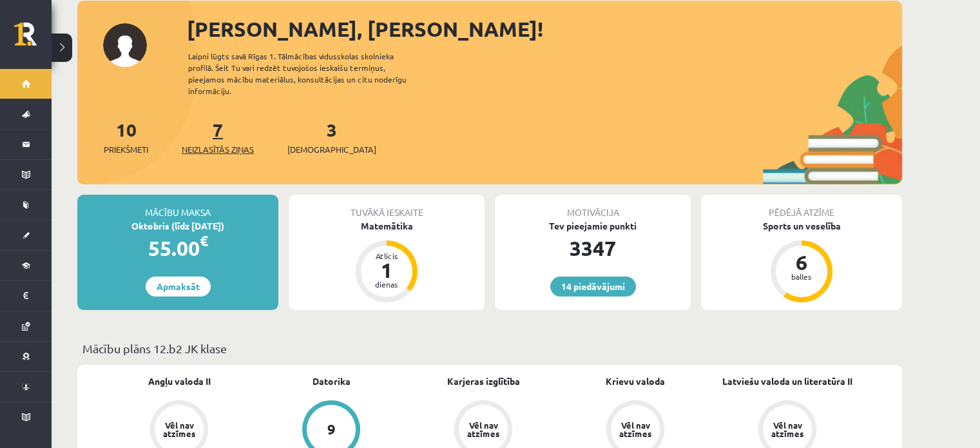 This screenshot has width=980, height=448. What do you see at coordinates (386, 256) in the screenshot?
I see `div: Atlicis` at bounding box center [386, 256].